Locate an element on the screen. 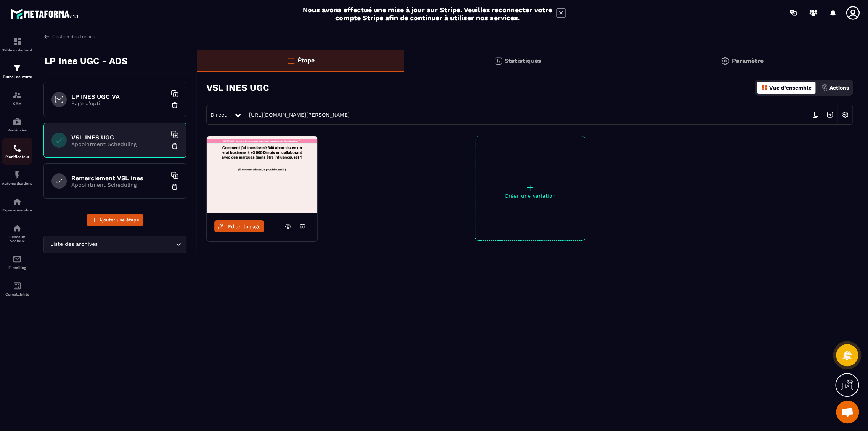 This screenshot has height=431, width=868. img: logo is located at coordinates (45, 14).